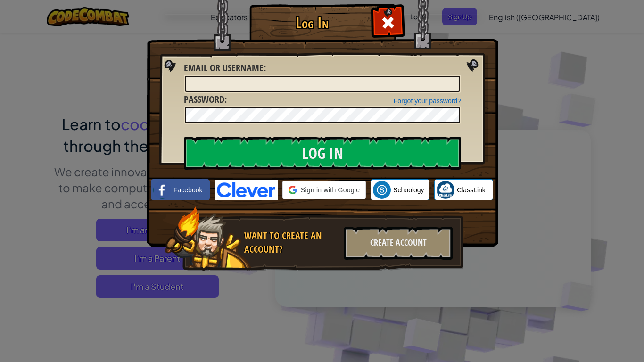  What do you see at coordinates (408, 190) in the screenshot?
I see `span: Schoology` at bounding box center [408, 190].